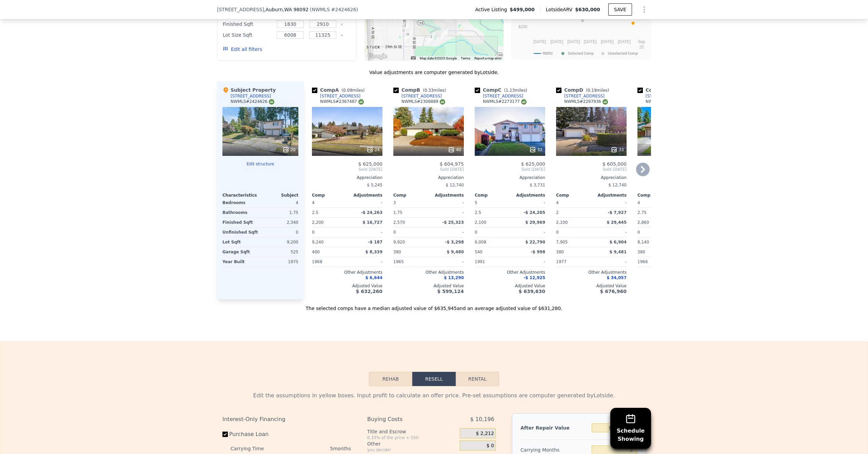  I want to click on span: 2,100, so click(562, 222).